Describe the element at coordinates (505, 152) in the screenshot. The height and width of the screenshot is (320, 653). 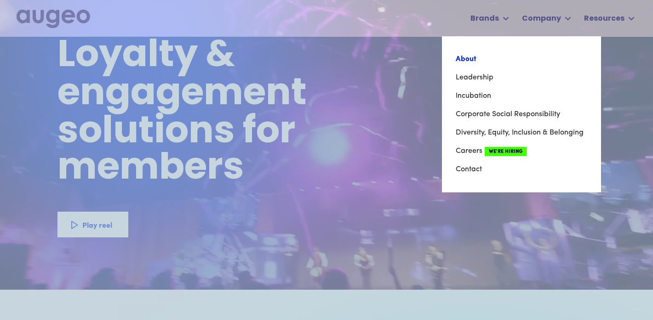
I see `span: We're Hiring` at that location.